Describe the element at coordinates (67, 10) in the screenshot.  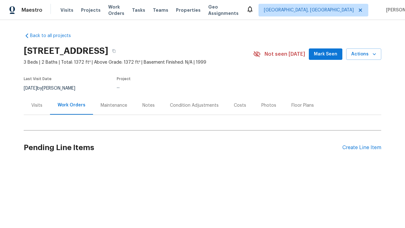
I see `span: Visits` at that location.